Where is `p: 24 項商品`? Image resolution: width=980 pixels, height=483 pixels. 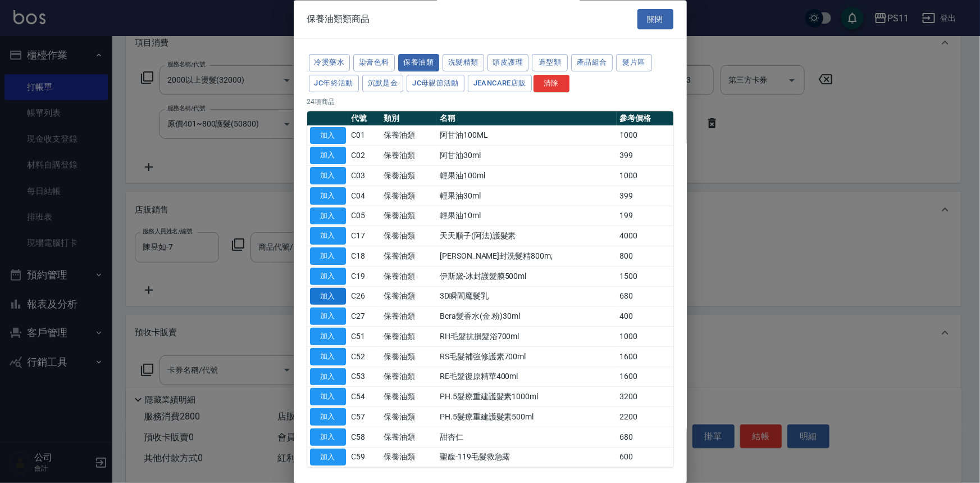 p: 24 項商品 is located at coordinates (490, 101).